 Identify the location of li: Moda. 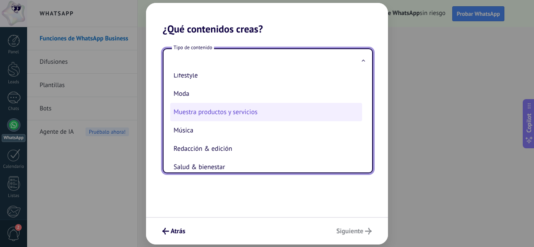
(266, 94).